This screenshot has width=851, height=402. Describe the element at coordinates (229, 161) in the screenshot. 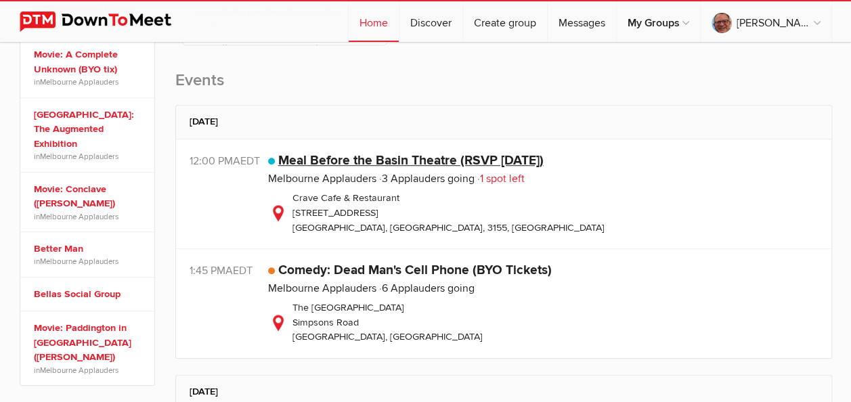

I see `div: 12:00 PM` at that location.